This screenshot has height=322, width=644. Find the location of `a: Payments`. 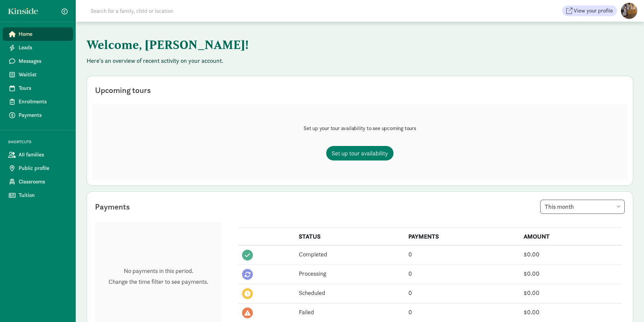

a: Payments is located at coordinates (37, 115).